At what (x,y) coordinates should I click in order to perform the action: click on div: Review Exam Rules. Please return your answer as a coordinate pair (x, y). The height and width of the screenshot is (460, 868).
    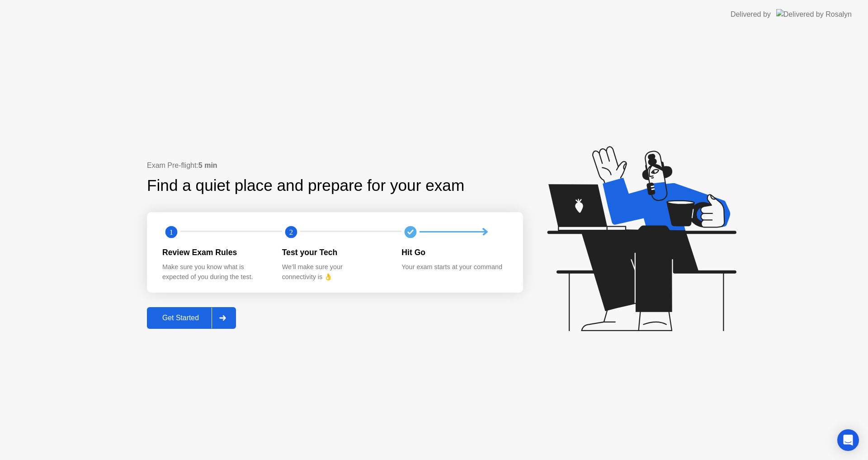
    Looking at the image, I should click on (215, 252).